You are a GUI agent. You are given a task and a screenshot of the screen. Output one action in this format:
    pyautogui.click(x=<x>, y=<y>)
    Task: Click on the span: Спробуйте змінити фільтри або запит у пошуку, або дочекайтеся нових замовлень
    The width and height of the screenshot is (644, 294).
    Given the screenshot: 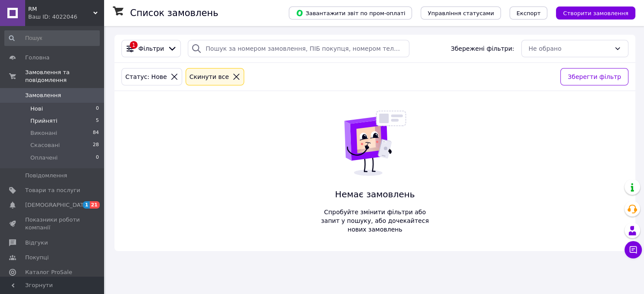 What is the action you would take?
    pyautogui.click(x=375, y=220)
    